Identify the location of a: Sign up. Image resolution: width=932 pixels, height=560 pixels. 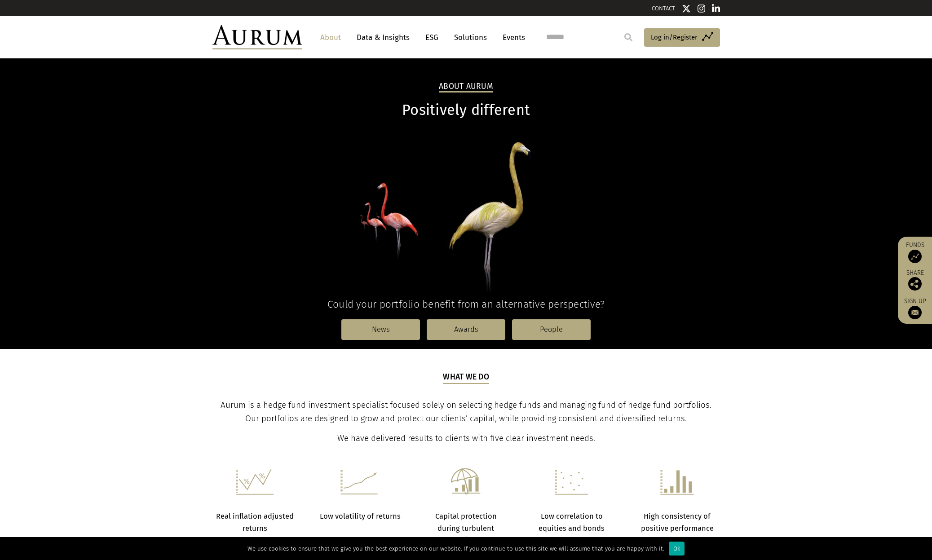
(915, 308).